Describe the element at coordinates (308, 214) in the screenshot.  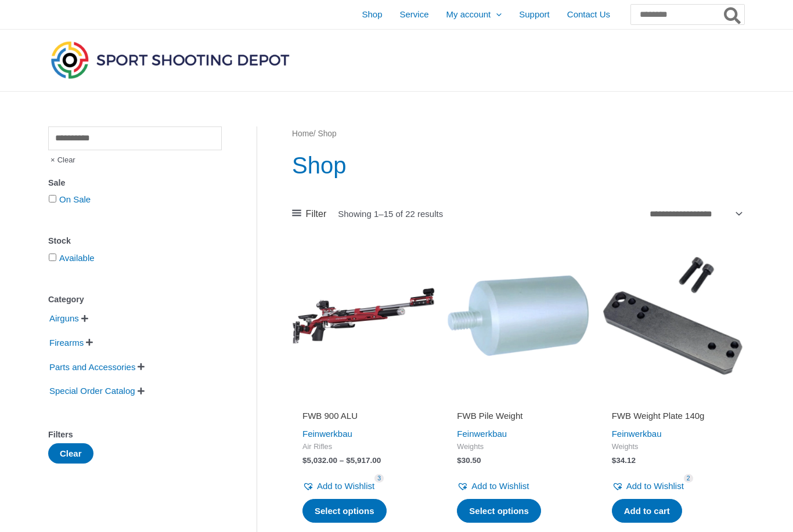
I see `a: Filter` at that location.